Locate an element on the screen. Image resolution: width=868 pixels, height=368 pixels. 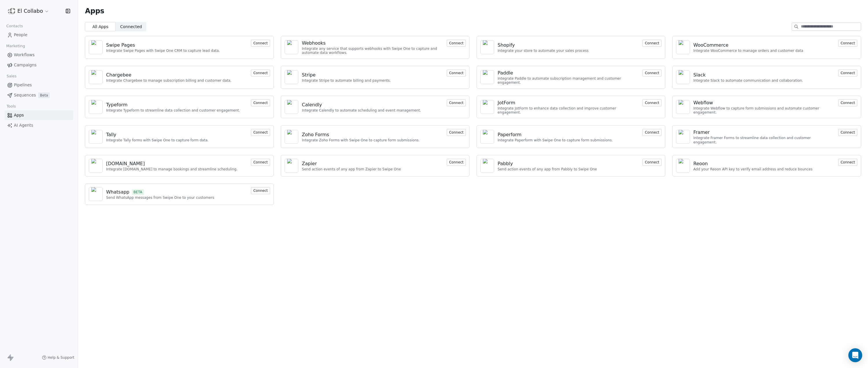
div: Reoon is located at coordinates (700, 164).